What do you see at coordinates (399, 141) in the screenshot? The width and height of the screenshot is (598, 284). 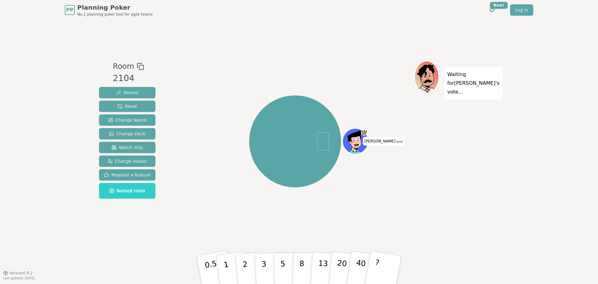 I see `span: (you)` at bounding box center [399, 141].